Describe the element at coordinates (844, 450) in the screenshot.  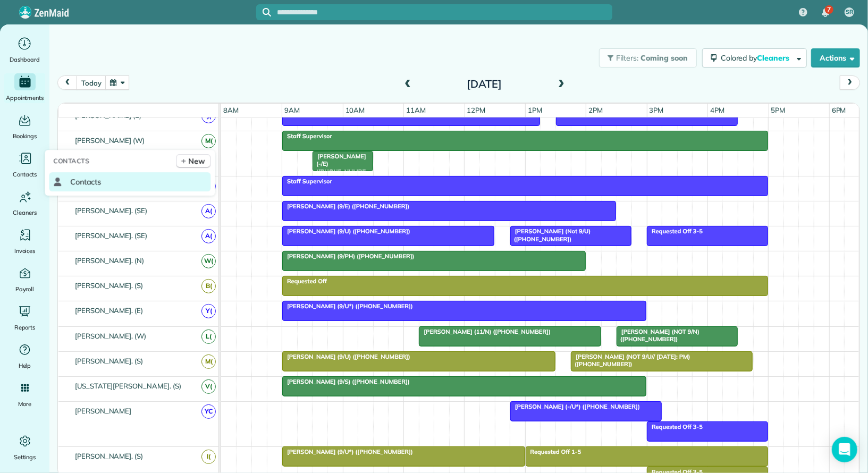
I see `div: Open Intercom Messenger` at that location.